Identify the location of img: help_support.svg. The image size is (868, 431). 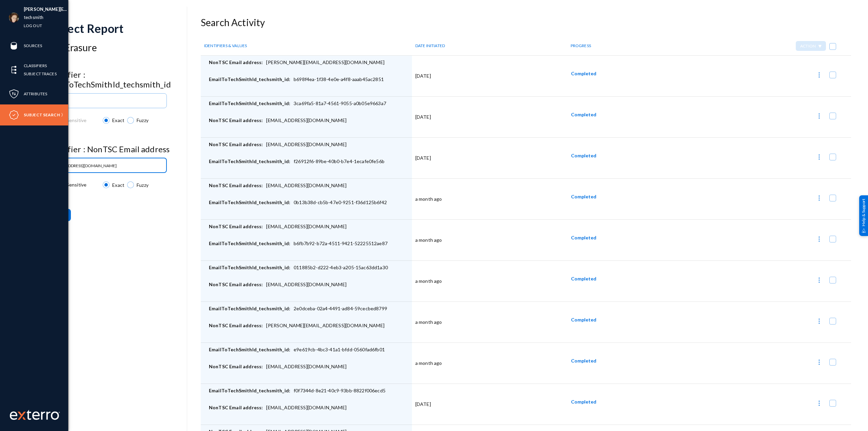
(864, 230).